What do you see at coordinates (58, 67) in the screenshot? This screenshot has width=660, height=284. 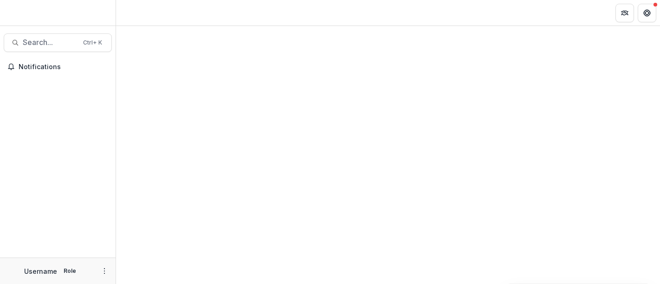 I see `button: Notifications` at bounding box center [58, 67].